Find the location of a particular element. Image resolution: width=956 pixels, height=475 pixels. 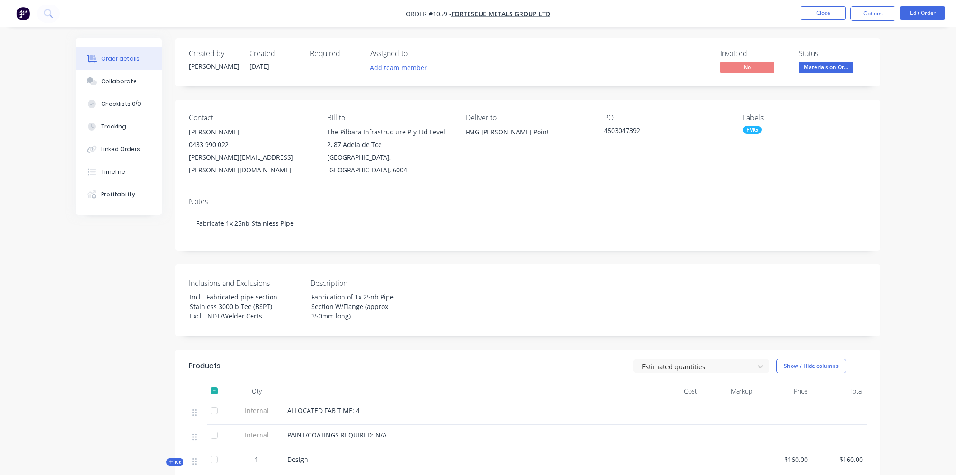

div: Deliver to is located at coordinates (528, 118).